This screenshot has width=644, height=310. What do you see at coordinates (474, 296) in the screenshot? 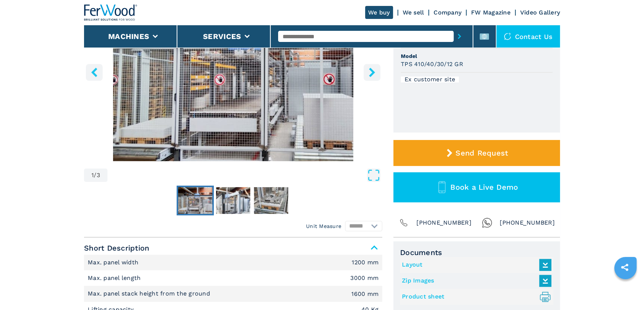
I see `a: Product sheet` at bounding box center [474, 296].